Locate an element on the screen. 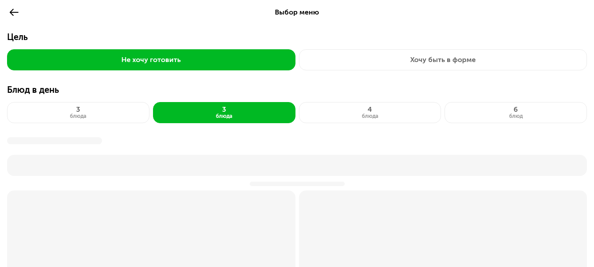  button: 6блюд is located at coordinates (516, 113).